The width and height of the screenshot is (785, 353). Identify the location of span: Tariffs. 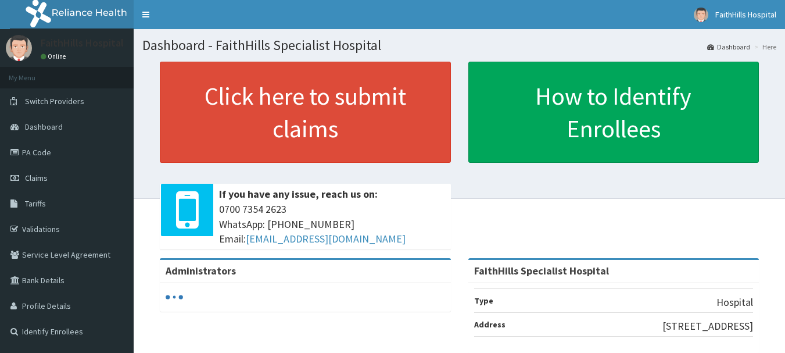
(35, 203).